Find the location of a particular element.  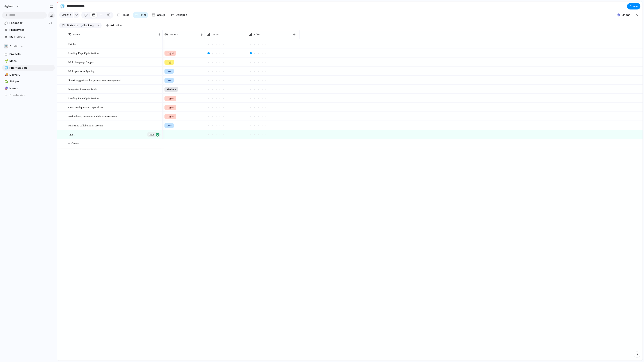

span: Multi-language Support is located at coordinates (82, 62).